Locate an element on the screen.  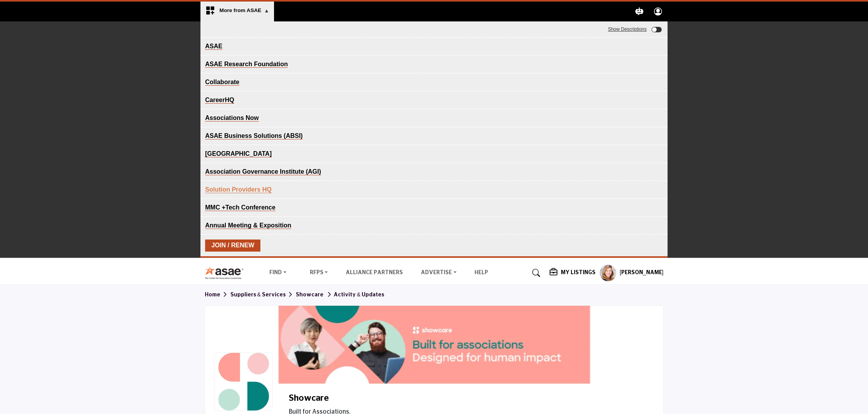
a: RFPs is located at coordinates (319, 273).